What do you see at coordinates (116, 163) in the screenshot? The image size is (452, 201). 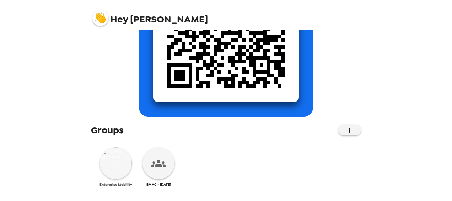 I see `img: Enterprise Mobility` at bounding box center [116, 163].